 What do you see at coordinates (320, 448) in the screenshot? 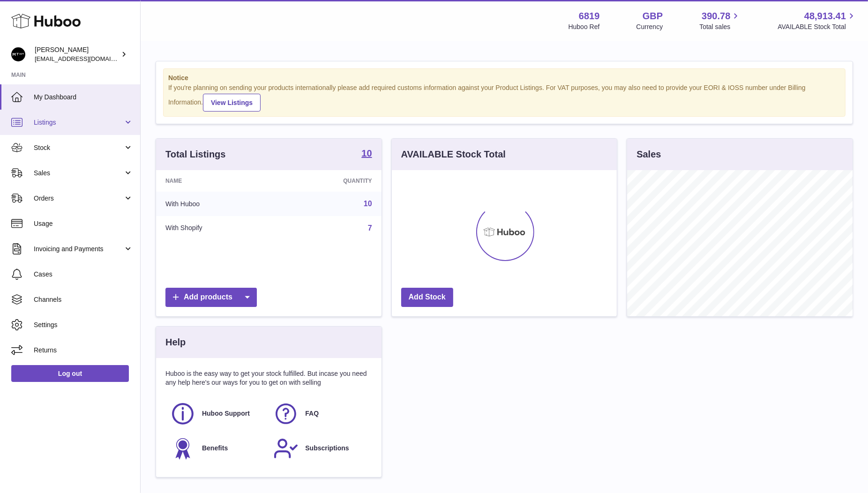
I see `a: Subscriptions` at bounding box center [320, 448].